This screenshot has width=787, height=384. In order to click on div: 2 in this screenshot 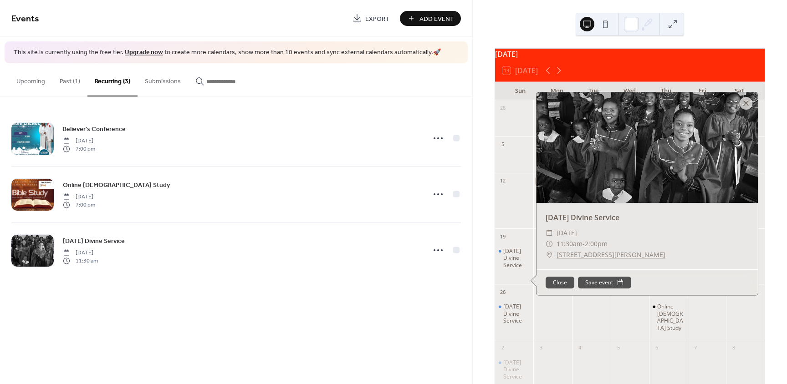, I will do `click(503, 348)`.